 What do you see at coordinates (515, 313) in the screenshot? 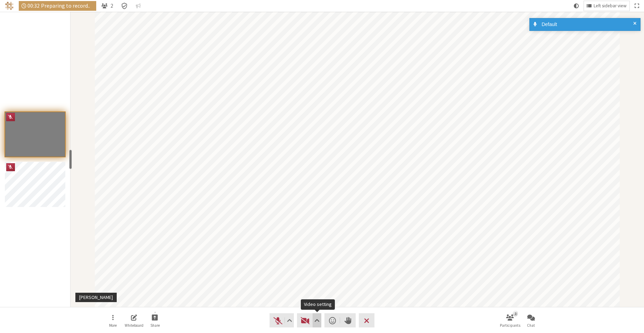
I see `div: 2` at bounding box center [515, 313].